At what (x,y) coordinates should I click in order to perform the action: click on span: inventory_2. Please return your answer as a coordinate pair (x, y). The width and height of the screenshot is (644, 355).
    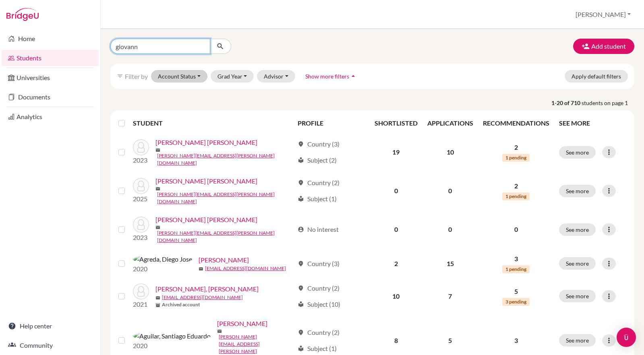
    Looking at the image, I should click on (158, 305).